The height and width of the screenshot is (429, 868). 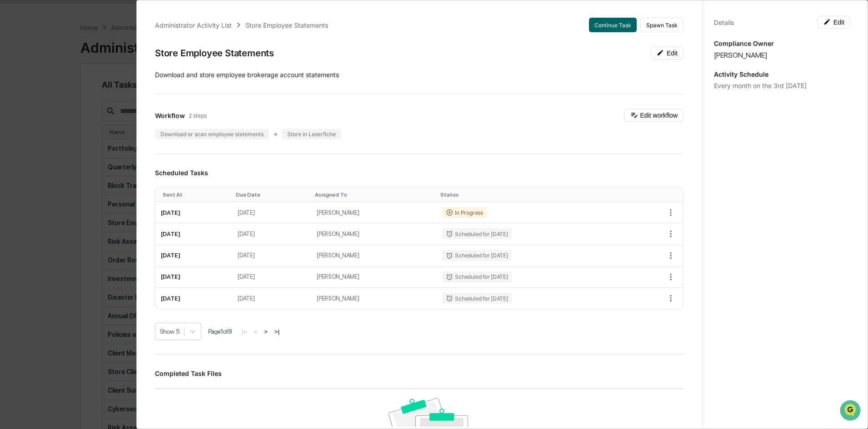 What do you see at coordinates (33, 136) in the screenshot?
I see `a: 🔎Data Lookup` at bounding box center [33, 136].